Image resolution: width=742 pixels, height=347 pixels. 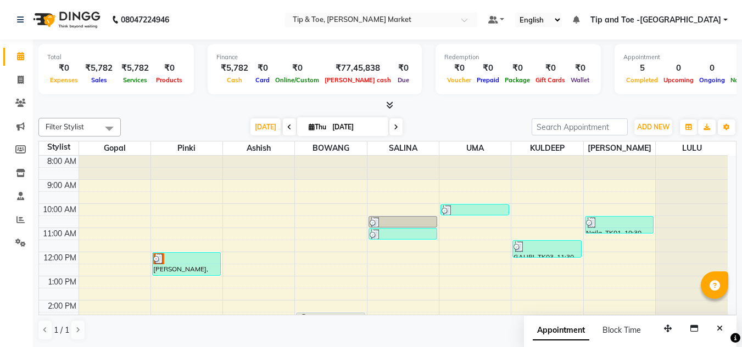 What do you see at coordinates (356, 127) in the screenshot?
I see `input: 2025-09-04` at bounding box center [356, 127].